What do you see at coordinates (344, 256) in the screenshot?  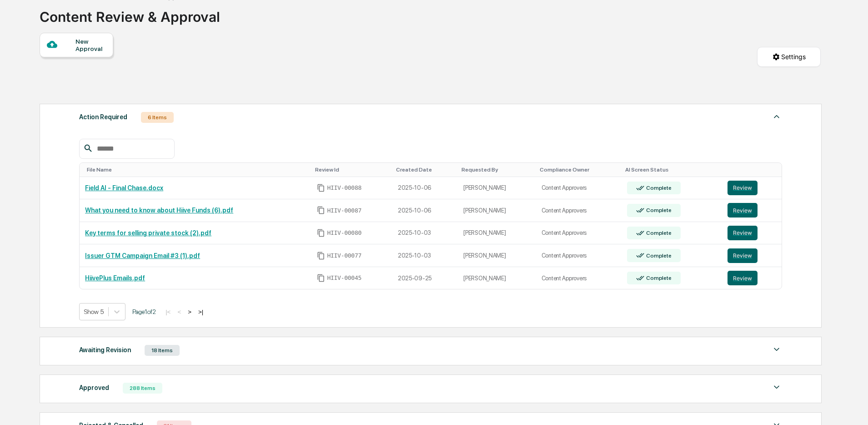 I see `span: HIIV-00077` at bounding box center [344, 256].